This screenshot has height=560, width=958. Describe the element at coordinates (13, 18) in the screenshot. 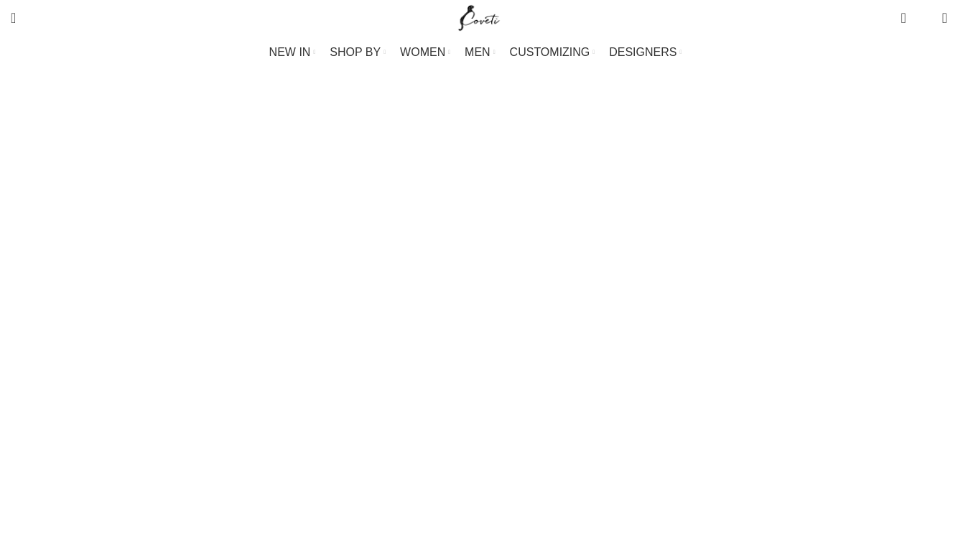

I see `div: Search` at that location.